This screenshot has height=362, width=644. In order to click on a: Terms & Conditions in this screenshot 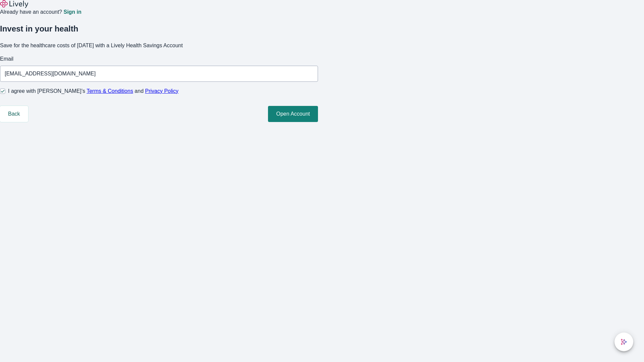, I will do `click(110, 91)`.